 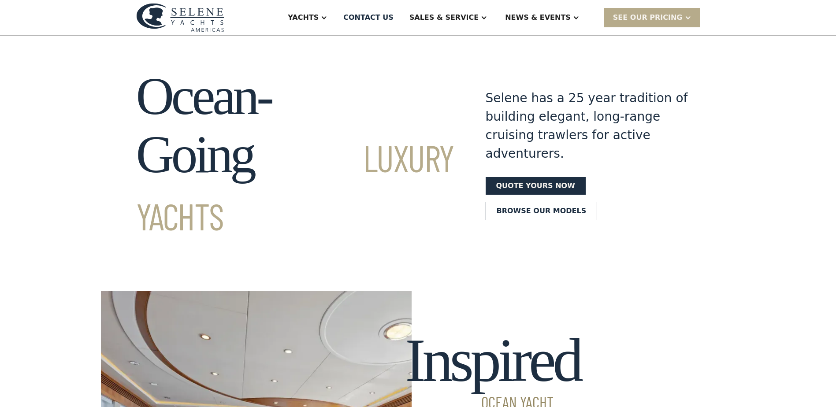 What do you see at coordinates (295, 186) in the screenshot?
I see `span: Luxury Yachts` at bounding box center [295, 186].